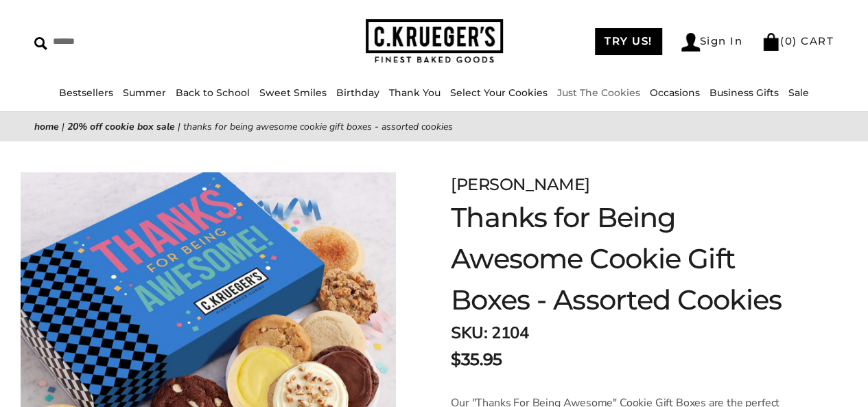 Image resolution: width=868 pixels, height=407 pixels. Describe the element at coordinates (477, 360) in the screenshot. I see `span: $35.95` at that location.